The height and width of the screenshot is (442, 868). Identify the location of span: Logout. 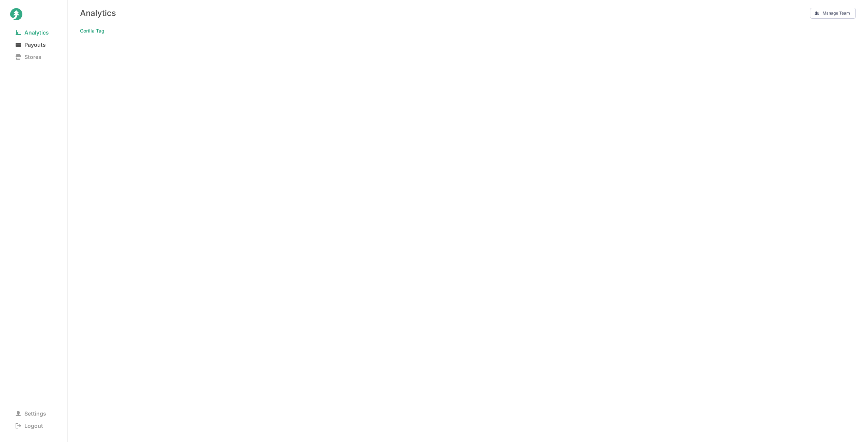
(29, 426).